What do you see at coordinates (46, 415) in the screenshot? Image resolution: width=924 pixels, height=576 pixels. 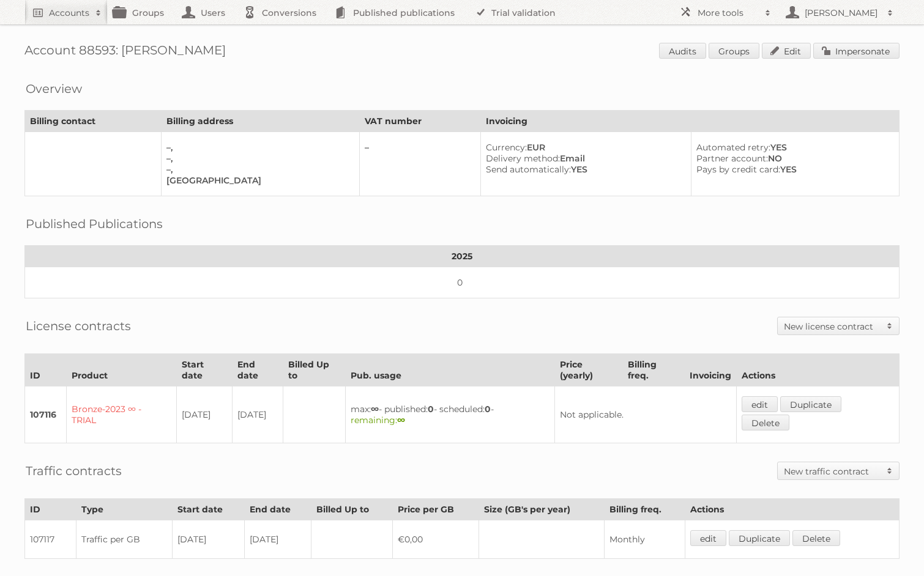 I see `td: 107116` at bounding box center [46, 415].